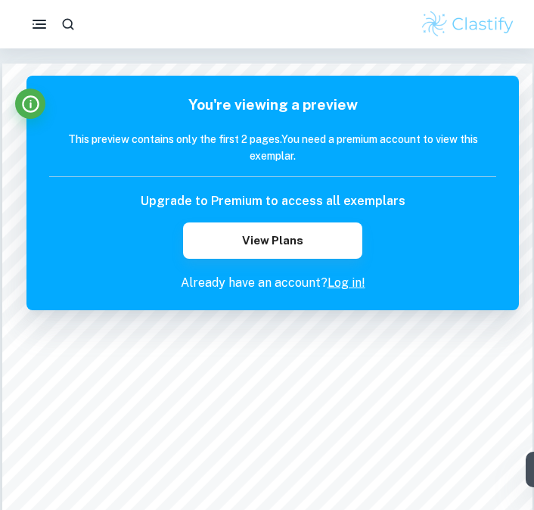  Describe the element at coordinates (468, 24) in the screenshot. I see `img: Clastify logo` at that location.